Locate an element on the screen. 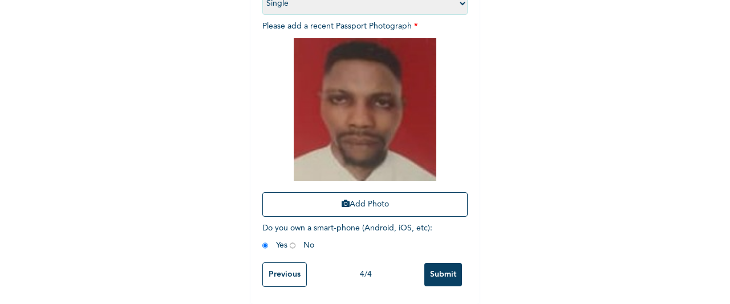  span: Do you own a smart-phone (Android, iOS, etc) : Yes No is located at coordinates (347, 237).